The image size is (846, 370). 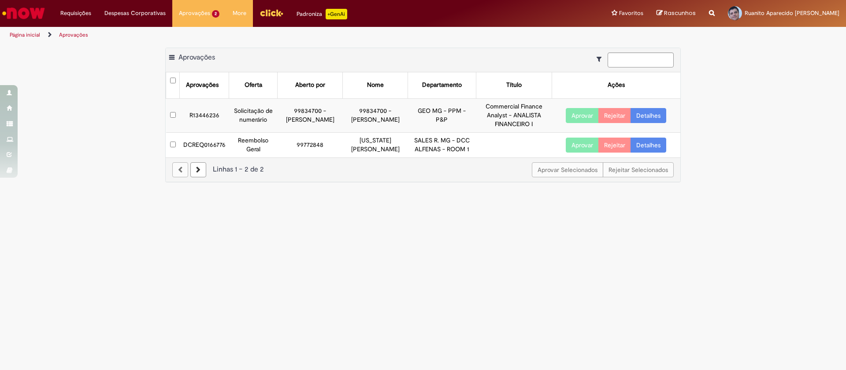 I want to click on span: Despesas Corporativas, so click(x=135, y=13).